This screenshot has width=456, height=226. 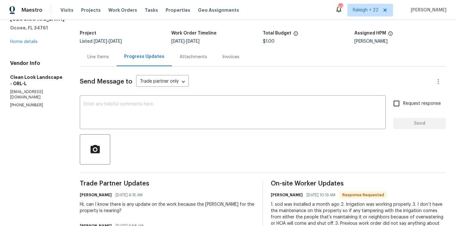 I want to click on span: The total cost of line items that have been proposed by Opendoor. This sum includes line items th..., so click(x=296, y=35).